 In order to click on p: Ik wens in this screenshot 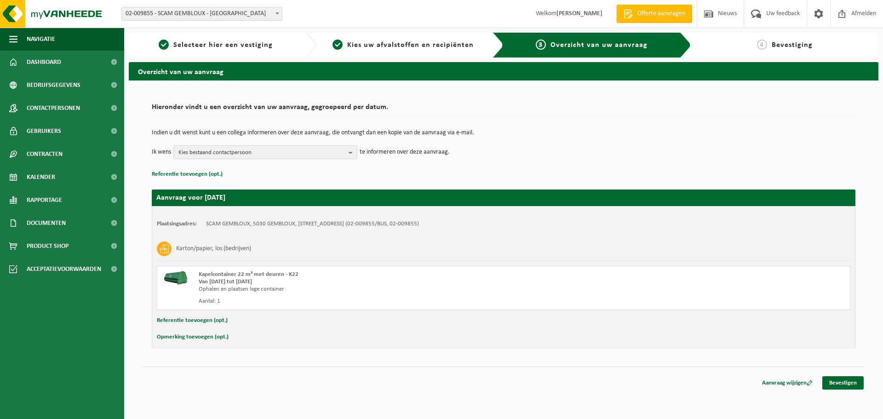, I will do `click(162, 152)`.